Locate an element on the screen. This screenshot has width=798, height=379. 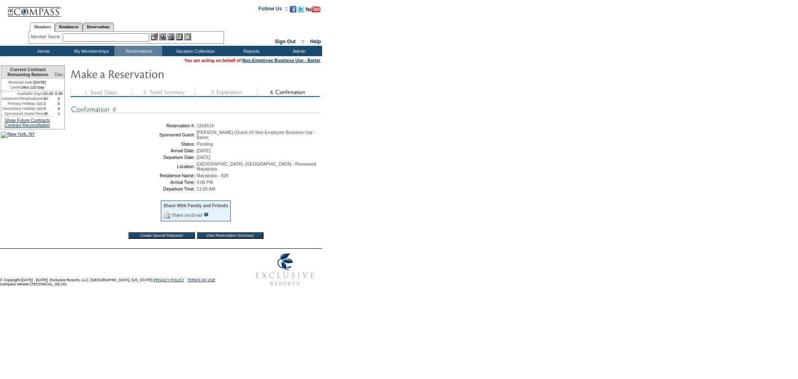
a: Follow us on Twitter is located at coordinates (301, 11).